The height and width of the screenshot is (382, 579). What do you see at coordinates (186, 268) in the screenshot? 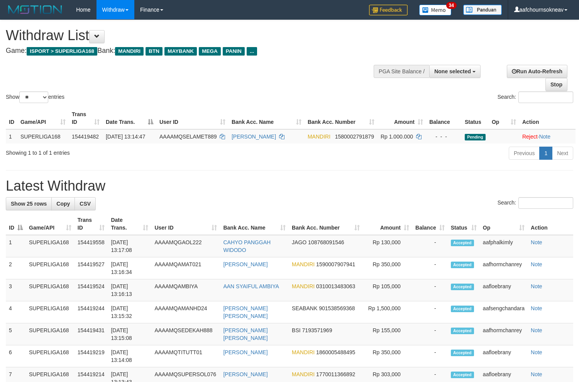
I see `td: AAAAMQAMAT021` at bounding box center [186, 268].